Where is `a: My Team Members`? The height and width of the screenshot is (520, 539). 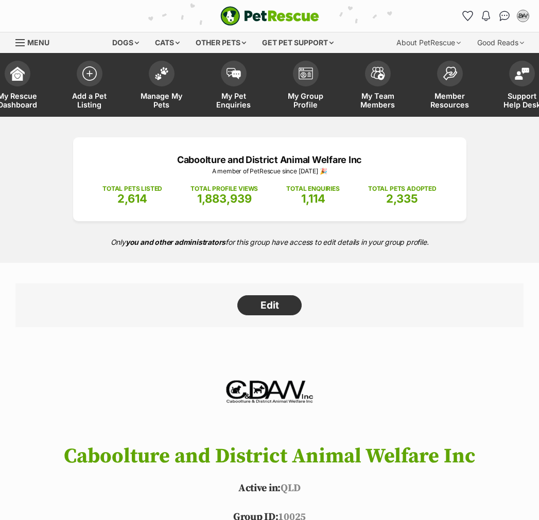
a: My Team Members is located at coordinates (378, 86).